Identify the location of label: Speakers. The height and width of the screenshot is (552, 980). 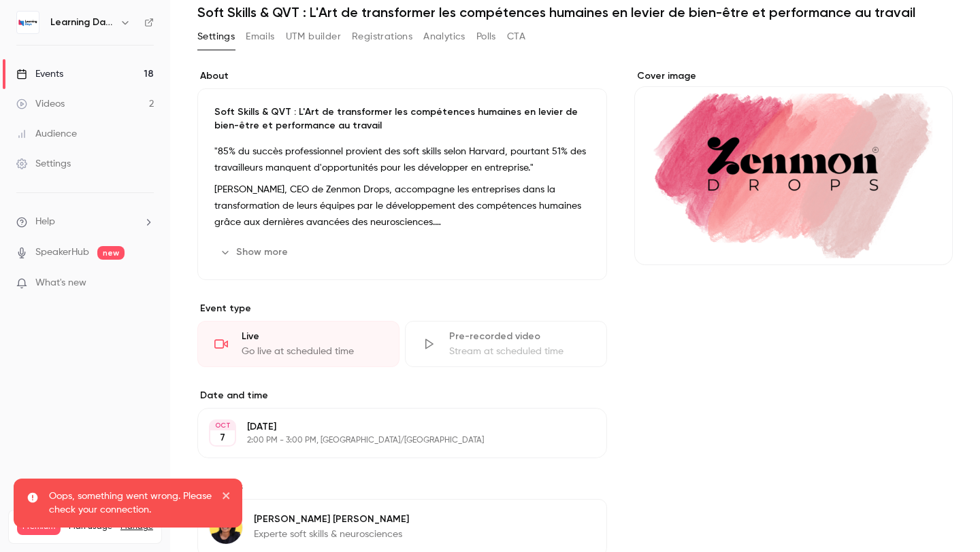
(402, 487).